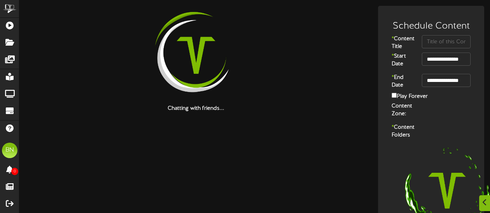  Describe the element at coordinates (431, 26) in the screenshot. I see `h3: Schedule Content` at that location.